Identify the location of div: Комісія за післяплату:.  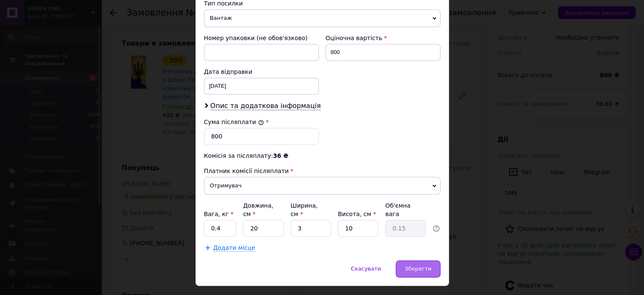
(322, 156).